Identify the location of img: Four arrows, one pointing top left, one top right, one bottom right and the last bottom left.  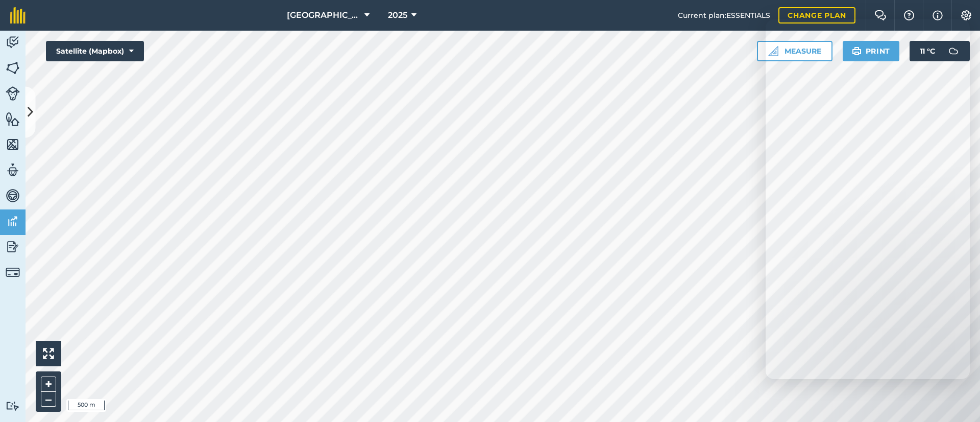
(48, 354).